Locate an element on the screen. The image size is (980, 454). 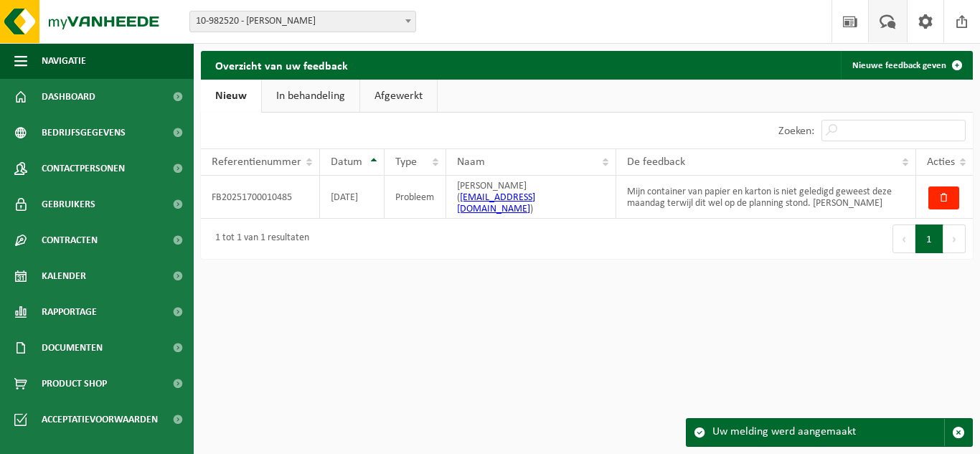
span: Acceptatievoorwaarden is located at coordinates (100, 419).